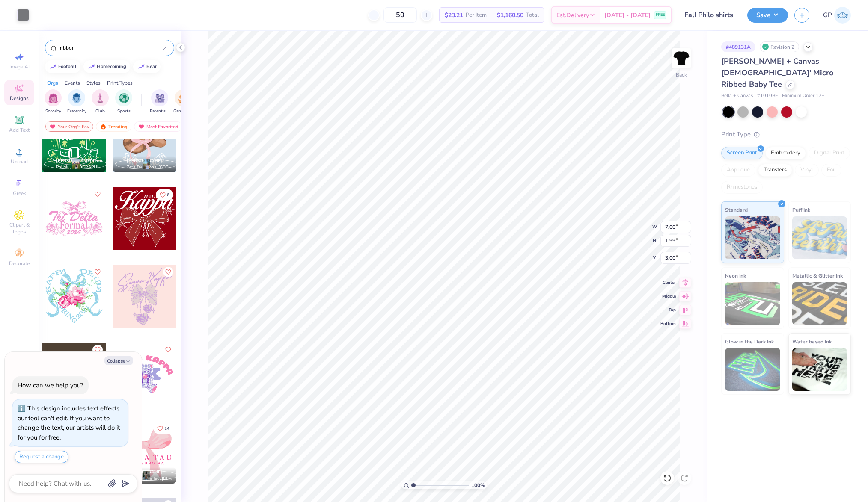 This screenshot has height=502, width=868. Describe the element at coordinates (819, 304) in the screenshot. I see `img: Metallic & Glitter Ink` at that location.